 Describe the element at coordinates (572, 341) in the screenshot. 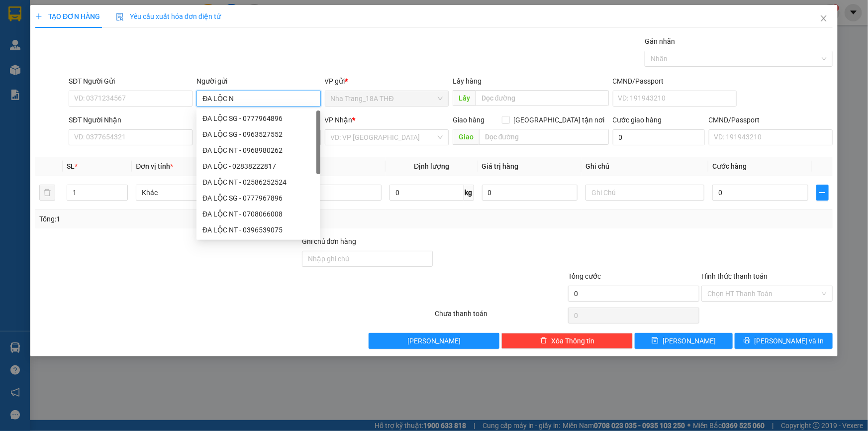

I see `span: Xóa Thông tin` at that location.